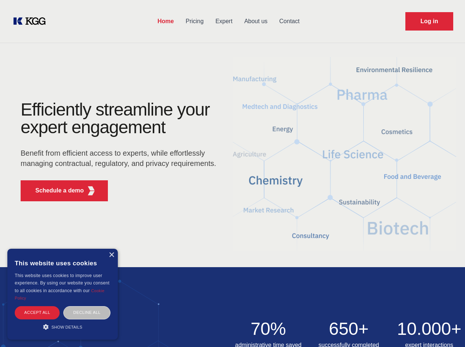 The height and width of the screenshot is (347, 465). I want to click on div: Close, so click(111, 255).